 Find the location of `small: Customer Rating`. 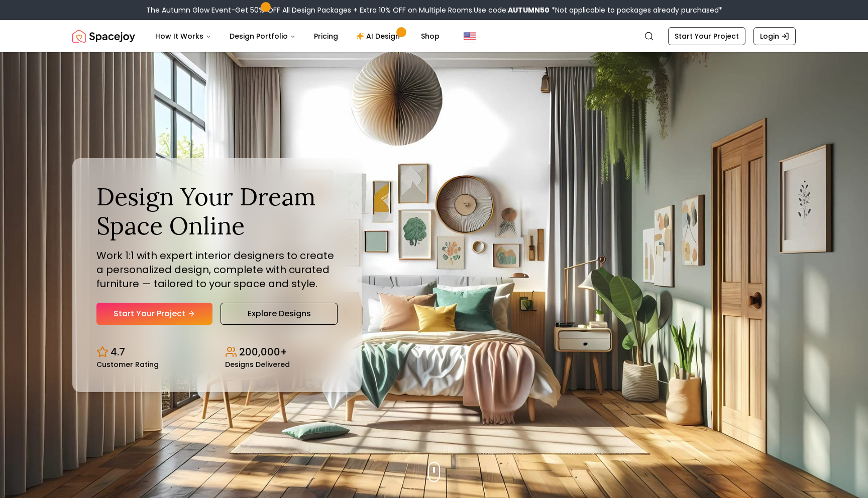

small: Customer Rating is located at coordinates (128, 365).